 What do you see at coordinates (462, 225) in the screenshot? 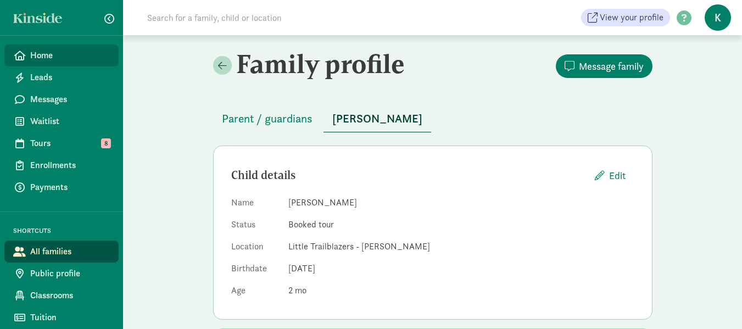
I see `dd: Booked tour` at bounding box center [462, 225].